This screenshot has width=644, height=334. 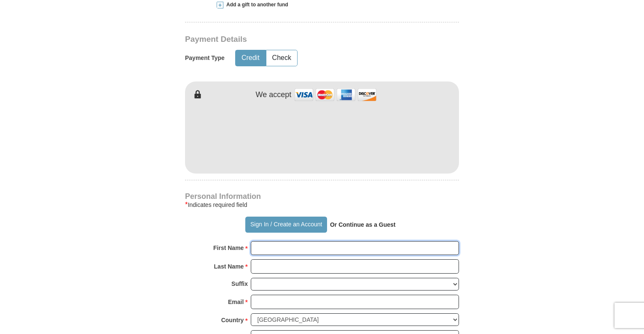 What do you see at coordinates (281, 58) in the screenshot?
I see `button: Check` at bounding box center [281, 58].